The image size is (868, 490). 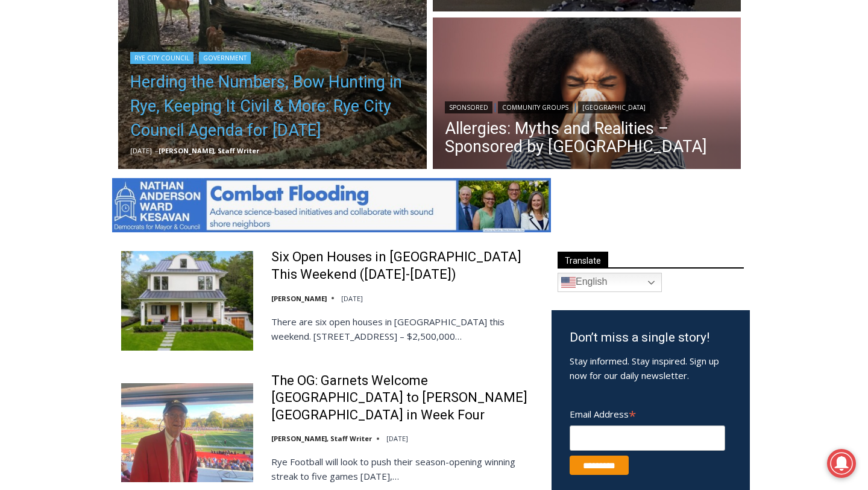 I want to click on div: 3, so click(x=129, y=108).